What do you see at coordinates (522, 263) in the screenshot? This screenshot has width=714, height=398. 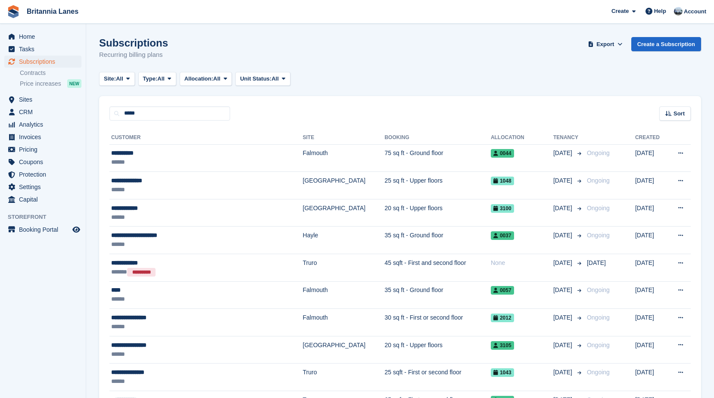 I see `div: None` at bounding box center [522, 263].